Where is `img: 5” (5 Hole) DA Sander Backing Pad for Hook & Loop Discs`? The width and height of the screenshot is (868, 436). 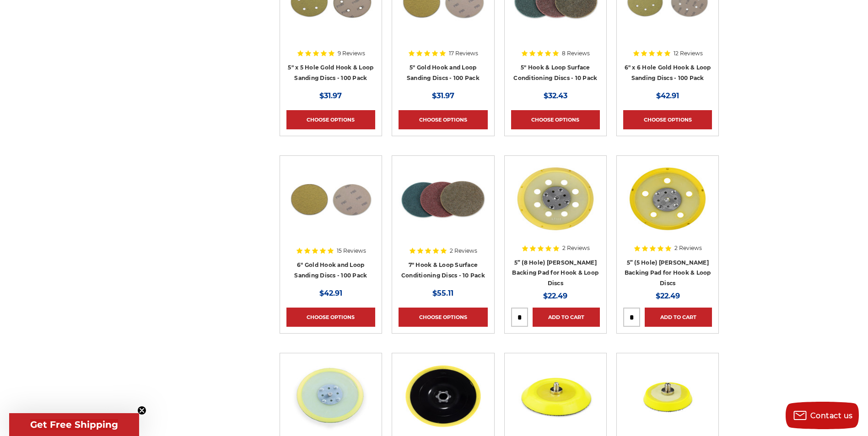
img: 5” (5 Hole) DA Sander Backing Pad for Hook & Loop Discs is located at coordinates (667, 199).